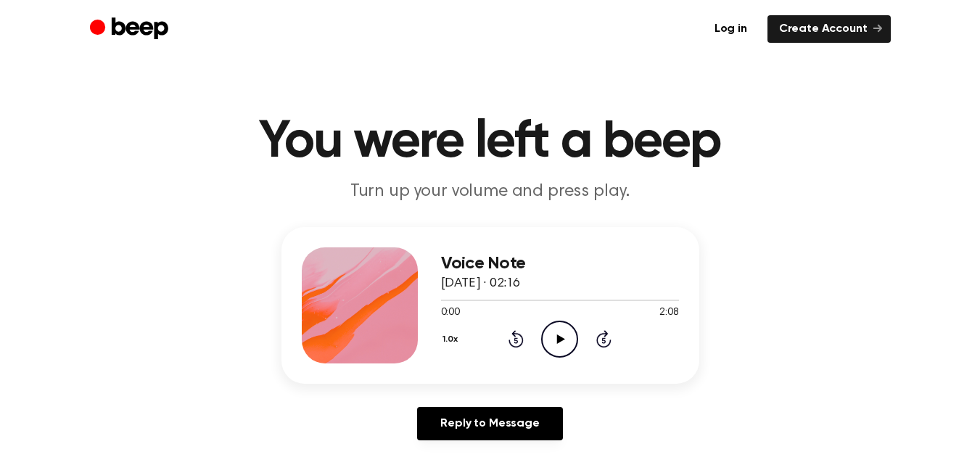 This screenshot has width=980, height=465. What do you see at coordinates (829, 29) in the screenshot?
I see `a: Create Account` at bounding box center [829, 29].